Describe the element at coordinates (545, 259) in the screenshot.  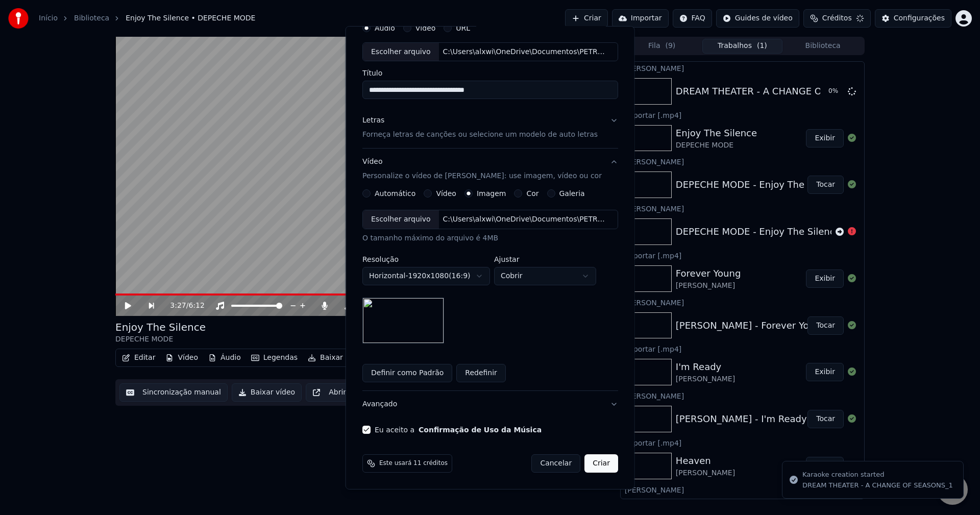
I see `label: Ajustar` at that location.